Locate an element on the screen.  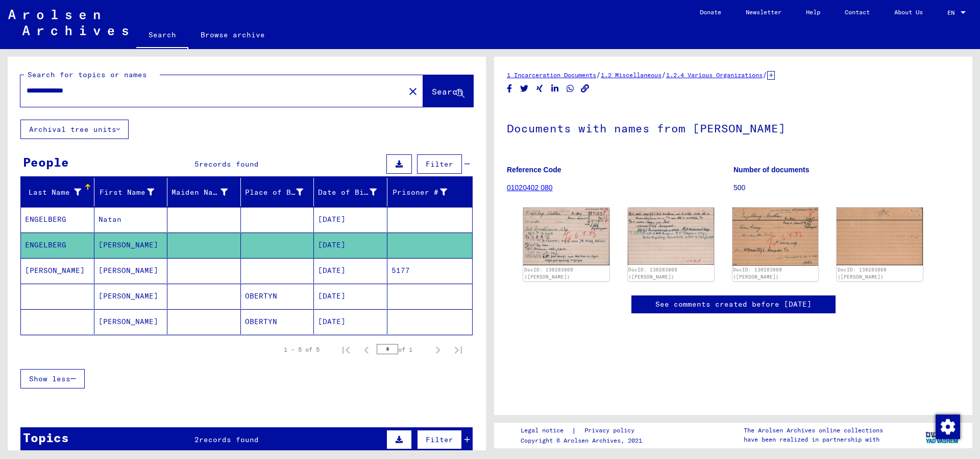
mat-icon: close is located at coordinates (413, 91).